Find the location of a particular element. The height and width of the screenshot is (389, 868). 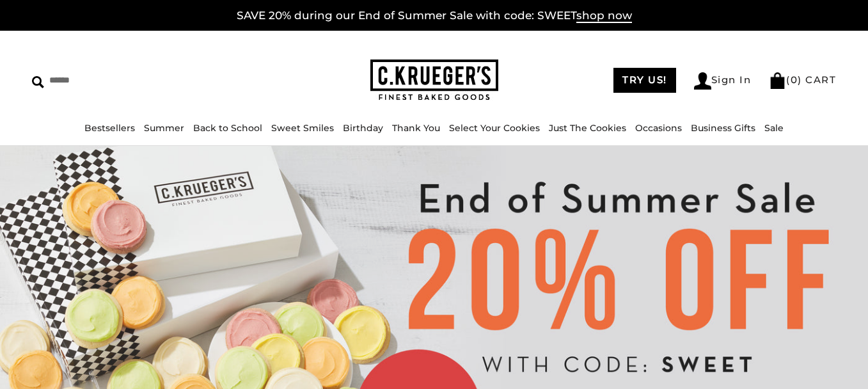

a: Select Your Cookies is located at coordinates (494, 128).